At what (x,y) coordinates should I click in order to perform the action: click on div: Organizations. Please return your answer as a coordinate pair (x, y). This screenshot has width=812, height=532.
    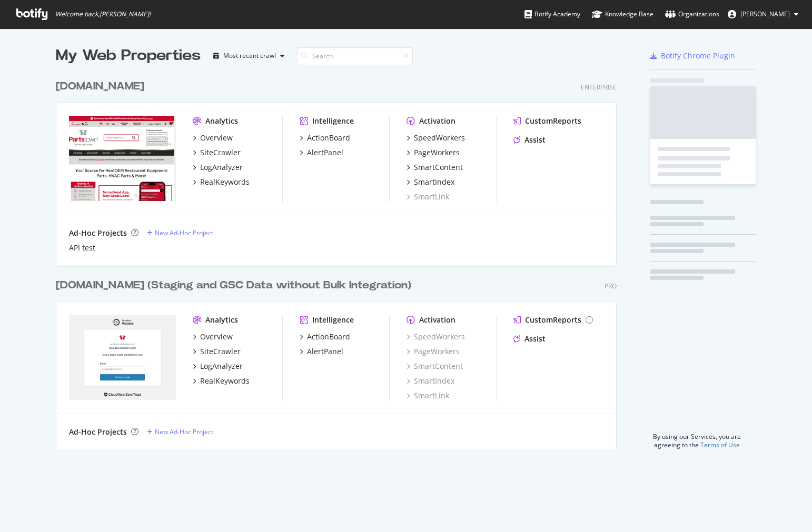
    Looking at the image, I should click on (692, 14).